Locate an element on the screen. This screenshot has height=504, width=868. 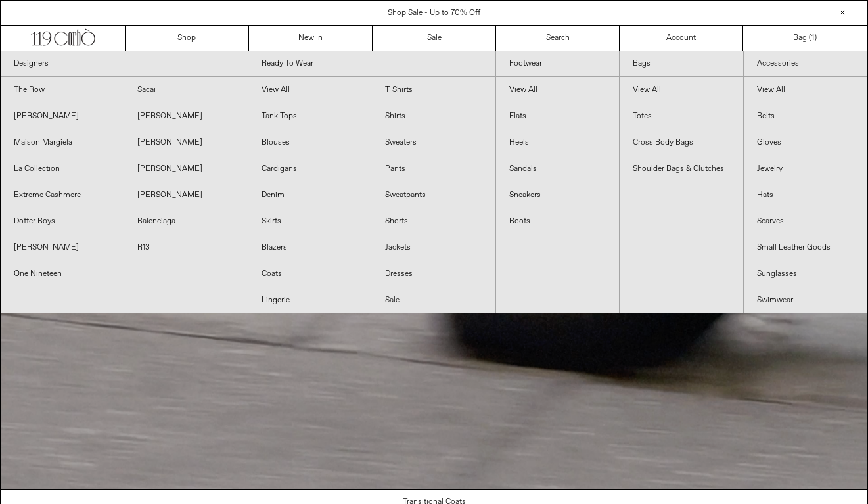
a: Your browser does not support the video tag. is located at coordinates (433, 487).